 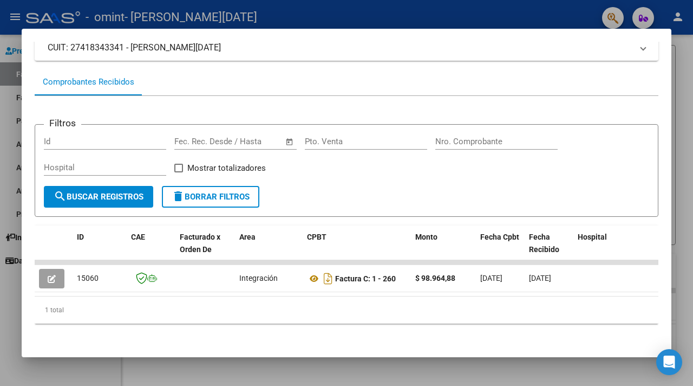 I want to click on span: Hospital, so click(x=592, y=237).